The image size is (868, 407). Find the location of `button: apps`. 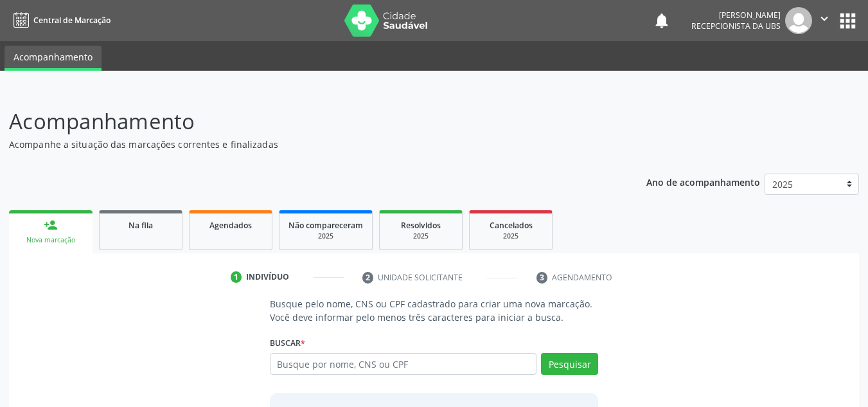

button: apps is located at coordinates (848, 21).